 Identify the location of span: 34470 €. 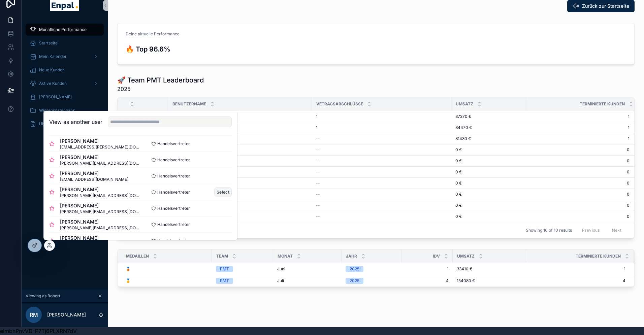
(463, 128).